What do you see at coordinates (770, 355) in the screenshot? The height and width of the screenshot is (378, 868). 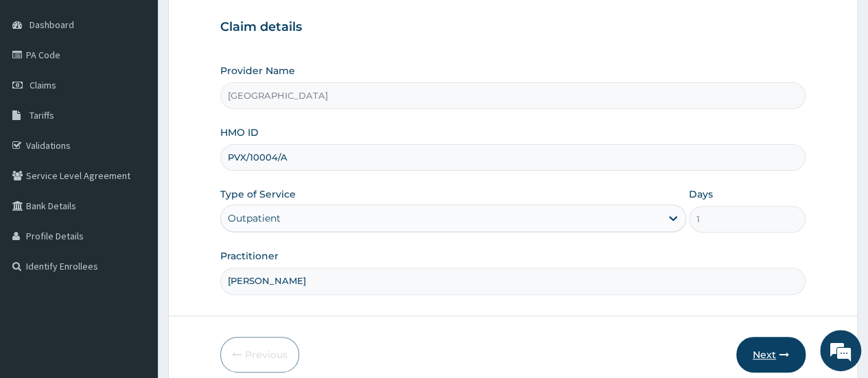 I see `button: Next` at bounding box center [770, 355].